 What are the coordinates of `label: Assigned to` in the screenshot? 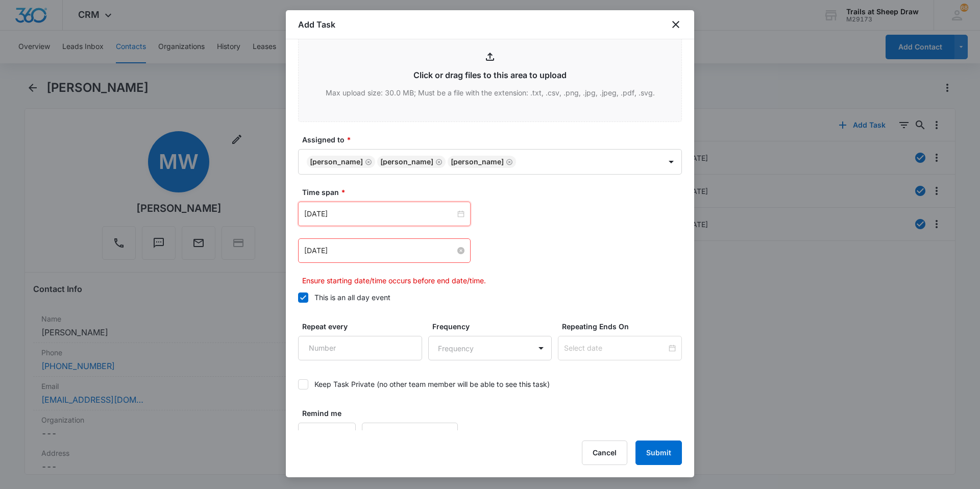 It's located at (494, 139).